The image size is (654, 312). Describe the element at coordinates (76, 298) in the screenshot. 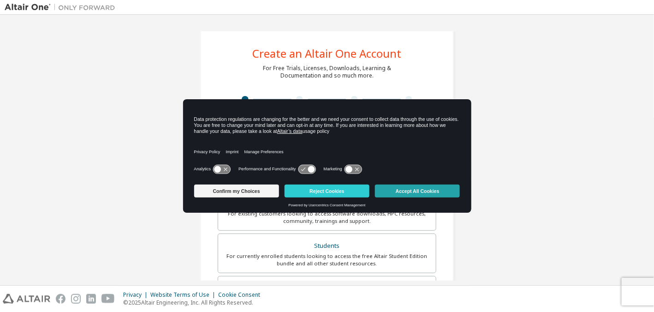

I see `img: instagram.svg` at that location.